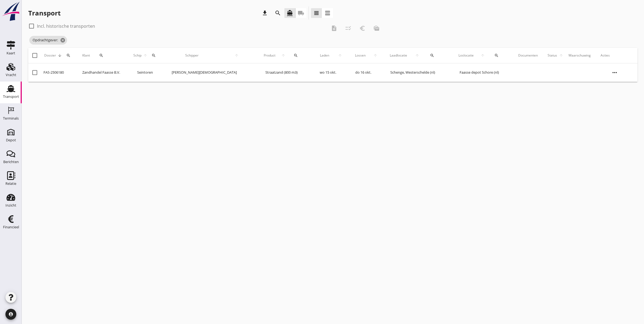 This screenshot has height=324, width=644. What do you see at coordinates (615, 73) in the screenshot?
I see `i: more_horiz` at bounding box center [615, 73].